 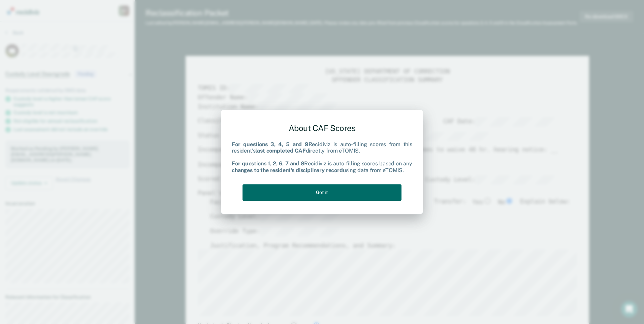 I want to click on div: About CAF Scores, so click(x=322, y=128).